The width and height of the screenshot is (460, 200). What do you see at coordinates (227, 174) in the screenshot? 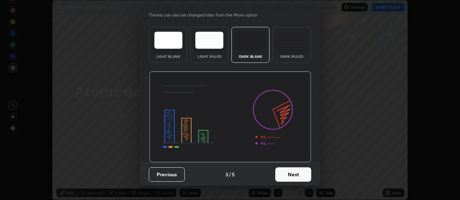
I see `h4: 3` at bounding box center [227, 174].